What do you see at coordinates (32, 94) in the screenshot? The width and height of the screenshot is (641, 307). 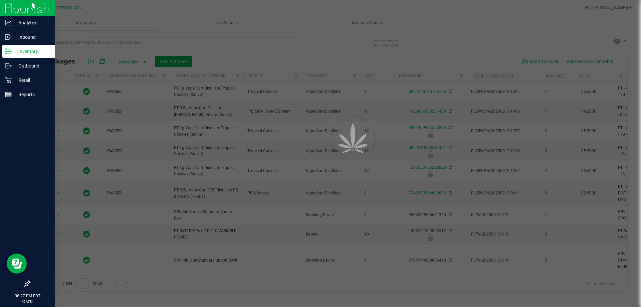 I see `p: Reports` at bounding box center [32, 94].